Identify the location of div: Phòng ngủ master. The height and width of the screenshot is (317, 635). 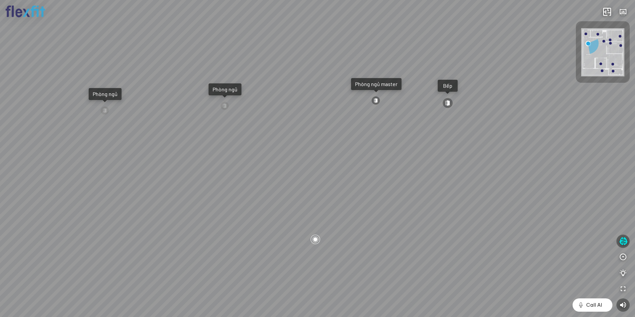
(376, 84).